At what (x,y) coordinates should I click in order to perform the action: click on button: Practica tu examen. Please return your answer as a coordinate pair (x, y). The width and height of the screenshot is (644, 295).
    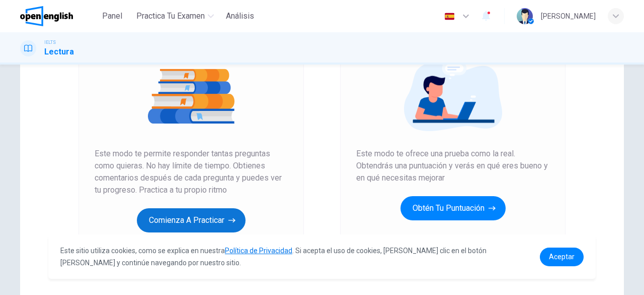
    Looking at the image, I should click on (175, 16).